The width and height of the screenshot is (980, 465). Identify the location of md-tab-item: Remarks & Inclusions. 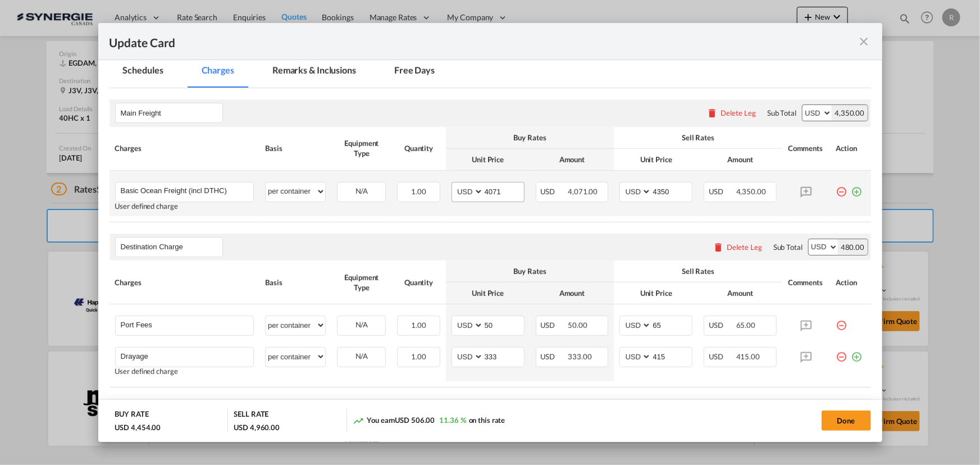
(314, 72).